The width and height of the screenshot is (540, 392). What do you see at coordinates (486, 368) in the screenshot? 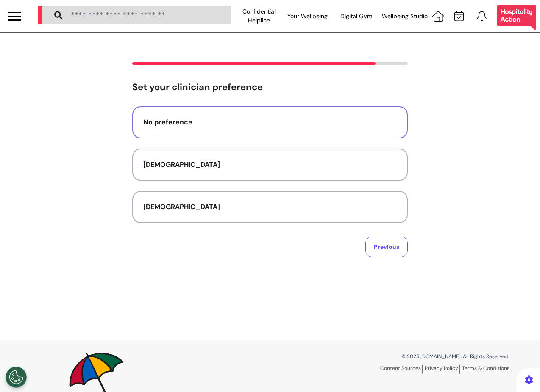
I see `a: Terms & Conditions` at bounding box center [486, 368].